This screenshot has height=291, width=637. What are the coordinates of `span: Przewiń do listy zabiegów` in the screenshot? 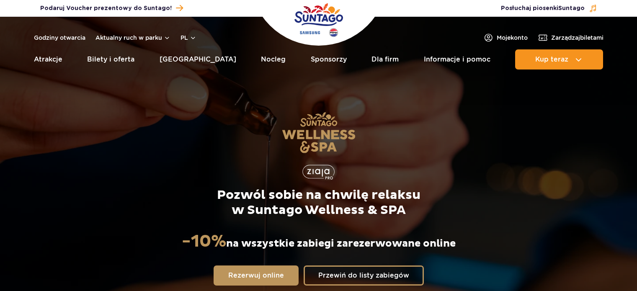 It's located at (364, 276).